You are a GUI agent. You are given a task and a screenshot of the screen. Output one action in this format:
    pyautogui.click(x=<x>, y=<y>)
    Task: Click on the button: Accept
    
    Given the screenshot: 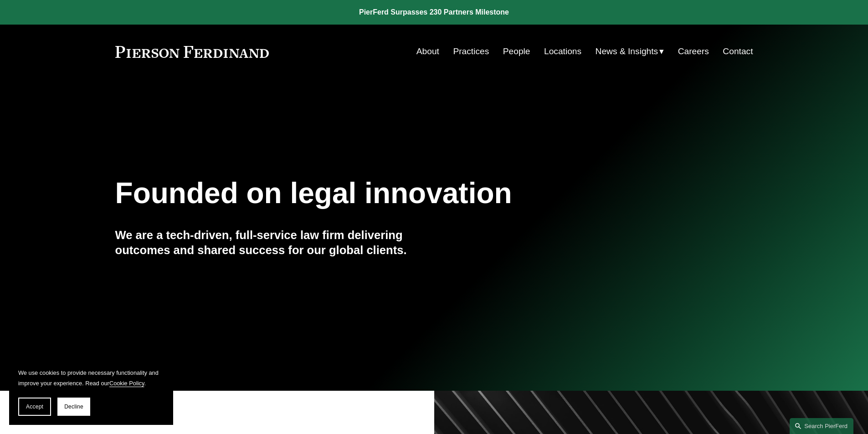 What is the action you would take?
    pyautogui.click(x=35, y=407)
    